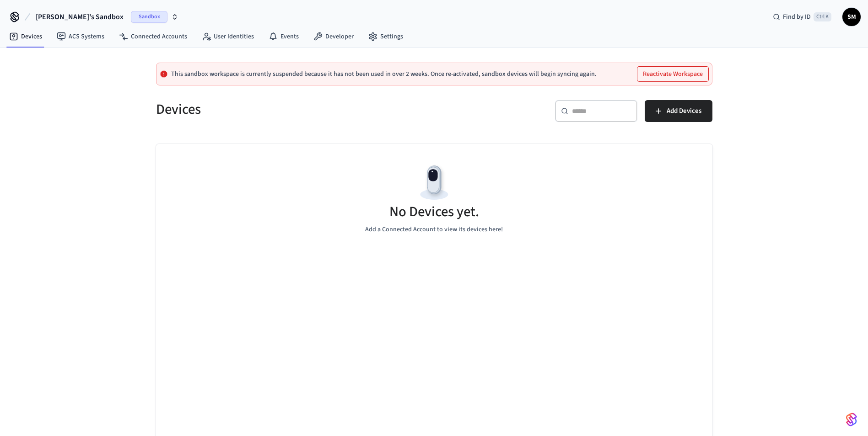 The image size is (868, 436). I want to click on div: Find by IDCtrl K, so click(802, 17).